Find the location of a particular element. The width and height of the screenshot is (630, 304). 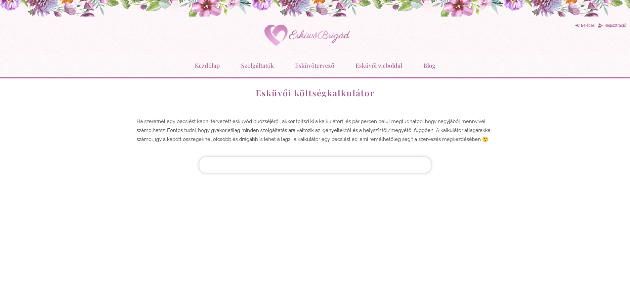

span: Regisztráció is located at coordinates (615, 25).